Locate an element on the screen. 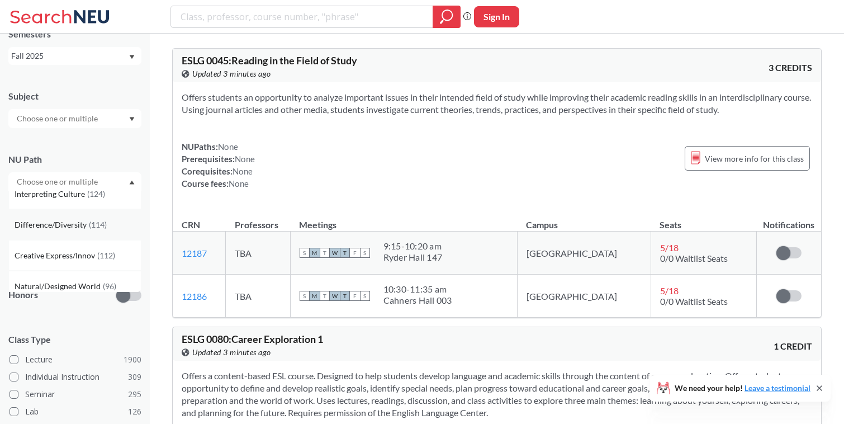 Image resolution: width=844 pixels, height=424 pixels. a: 12186 is located at coordinates (194, 296).